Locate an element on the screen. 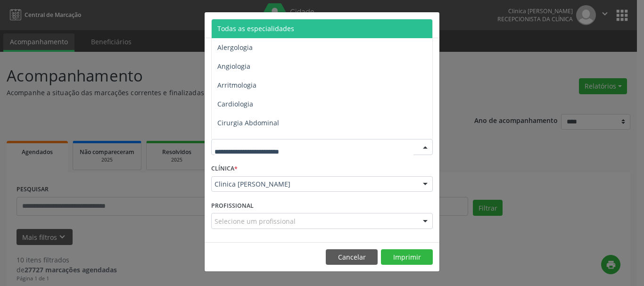 The image size is (644, 286). span: Cirurgia Abdominal is located at coordinates (248, 122).